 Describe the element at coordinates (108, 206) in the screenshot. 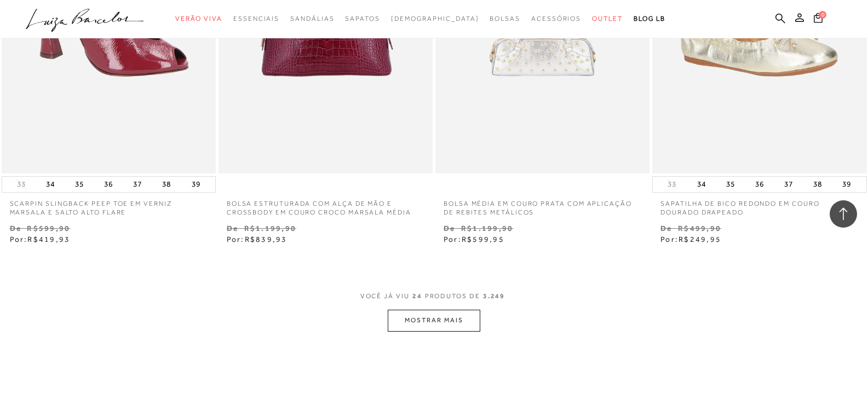

I see `p: SCARPIN SLINGBACK PEEP TOE EM VERNIZ MARSALA E SALTO ALTO FLARE` at that location.